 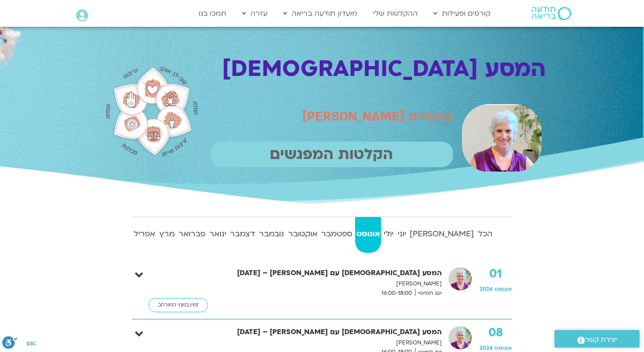 I want to click on a: עזרה, so click(x=254, y=13).